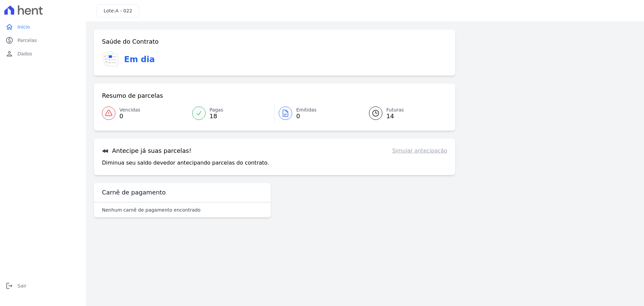 Image resolution: width=644 pixels, height=306 pixels. What do you see at coordinates (146, 151) in the screenshot?
I see `h3: Antecipe já suas parcelas!` at bounding box center [146, 151].